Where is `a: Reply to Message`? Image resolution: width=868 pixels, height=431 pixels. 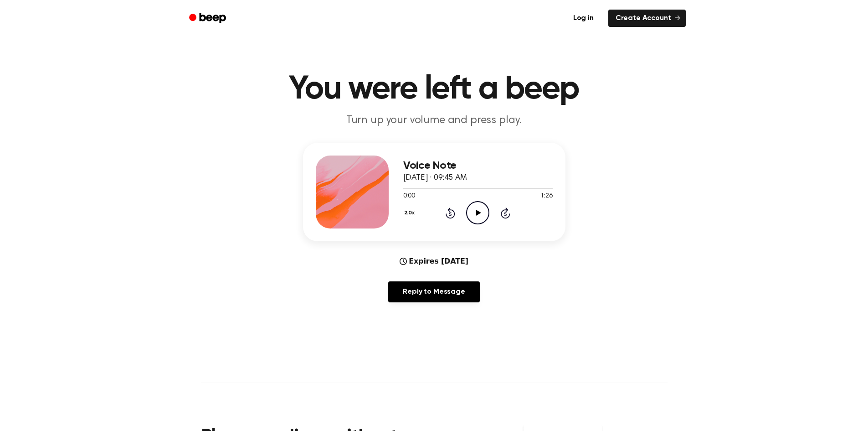 a: Reply to Message is located at coordinates (434, 291).